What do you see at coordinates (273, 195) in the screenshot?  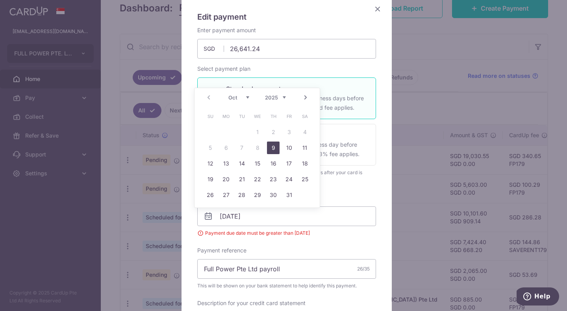 I see `a: 30` at bounding box center [273, 195].